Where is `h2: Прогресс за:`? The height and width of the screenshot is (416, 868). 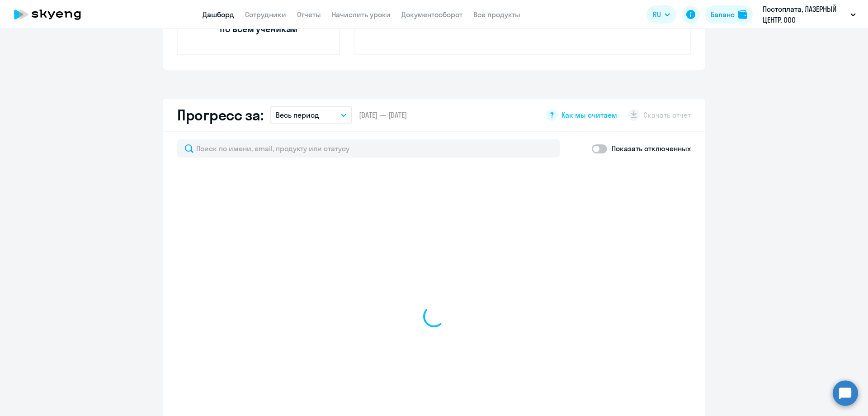
h2: Прогресс за: is located at coordinates (220, 115).